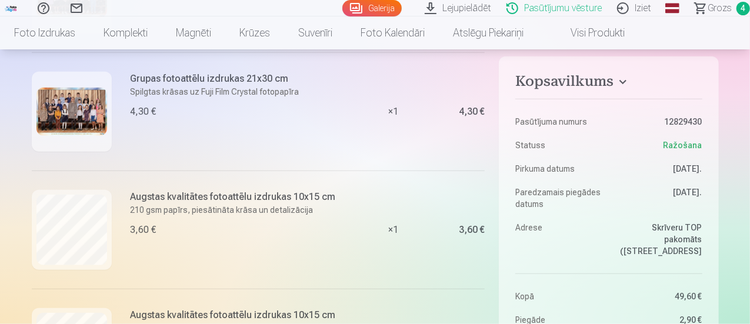 This screenshot has width=750, height=324. Describe the element at coordinates (658, 122) in the screenshot. I see `dd: 12829430` at that location.